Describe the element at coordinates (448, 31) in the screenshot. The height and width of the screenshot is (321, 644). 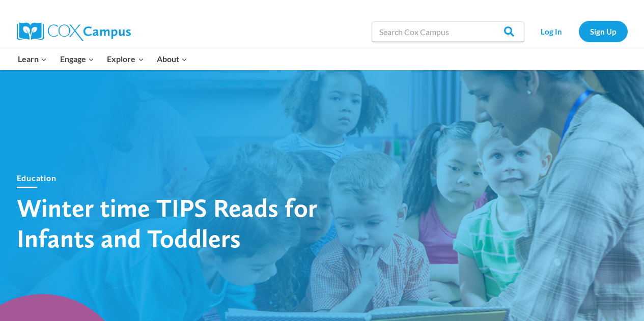
I see `input: Search Cox Campus` at that location.